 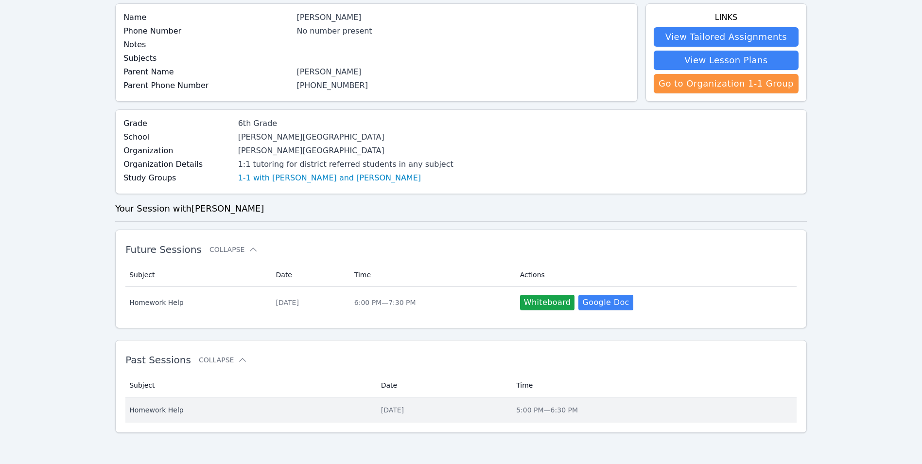 I want to click on a: View Tailored Assignments, so click(x=726, y=37).